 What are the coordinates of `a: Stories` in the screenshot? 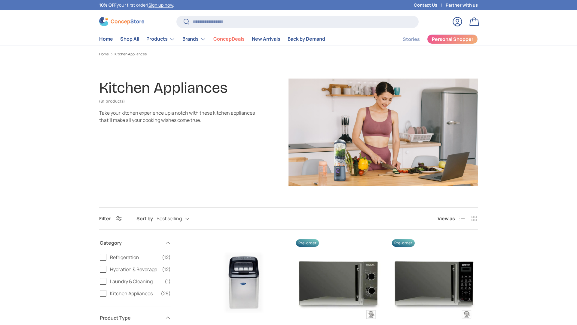 It's located at (411, 39).